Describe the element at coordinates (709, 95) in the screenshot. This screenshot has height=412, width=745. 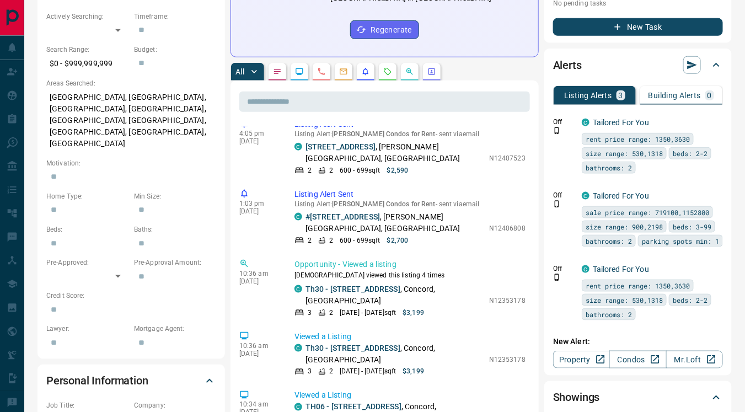
I see `p: 0` at that location.